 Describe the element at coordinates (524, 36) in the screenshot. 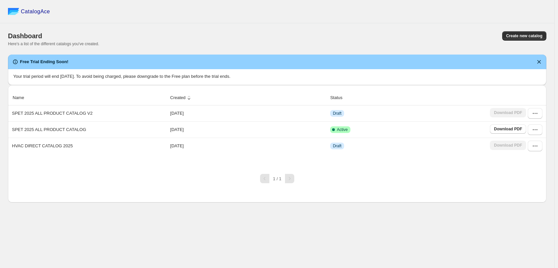

I see `span: Create new catalog` at that location.